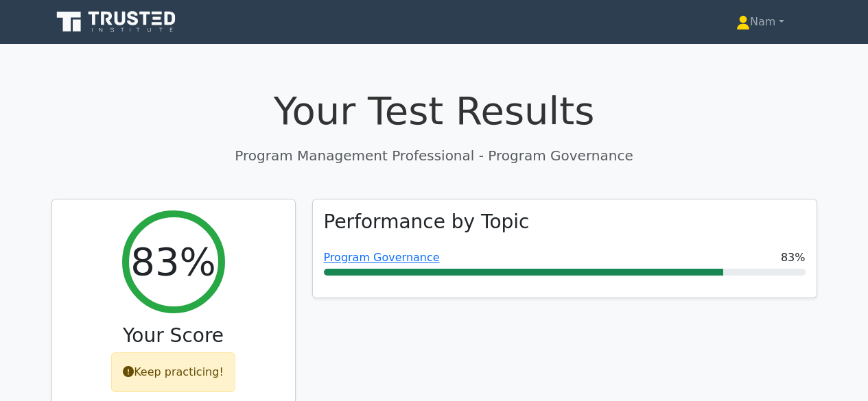  Describe the element at coordinates (434, 111) in the screenshot. I see `h1: Your Test Results` at that location.